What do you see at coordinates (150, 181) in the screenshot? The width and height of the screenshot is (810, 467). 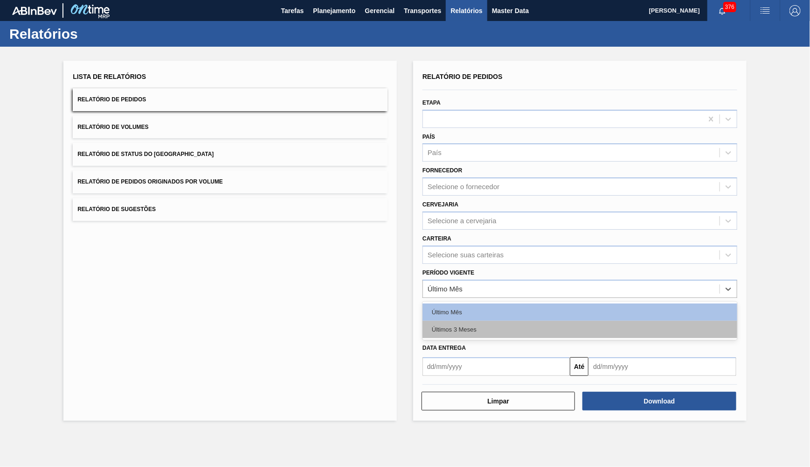 I see `span: Relatório de Pedidos Originados por Volume` at bounding box center [150, 181].